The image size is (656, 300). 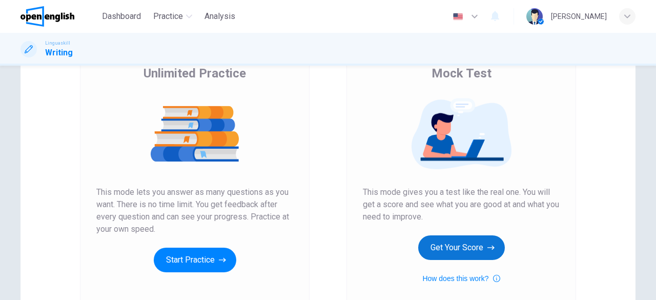 What do you see at coordinates (173, 16) in the screenshot?
I see `button: Practice` at bounding box center [173, 16].